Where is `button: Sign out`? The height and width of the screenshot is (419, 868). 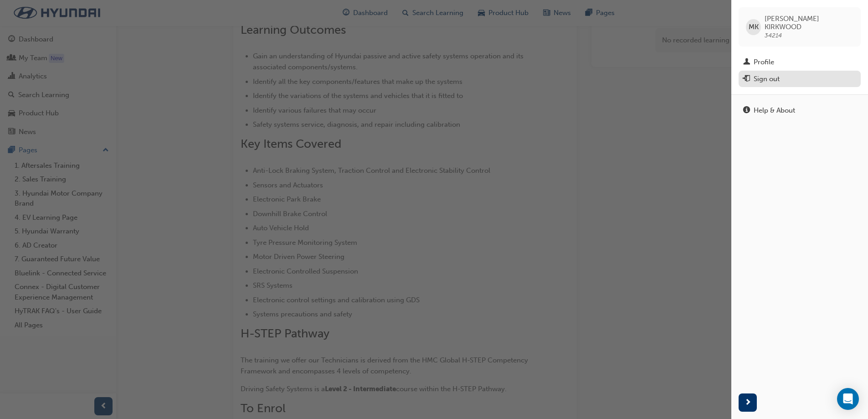 button: Sign out is located at coordinates (800, 79).